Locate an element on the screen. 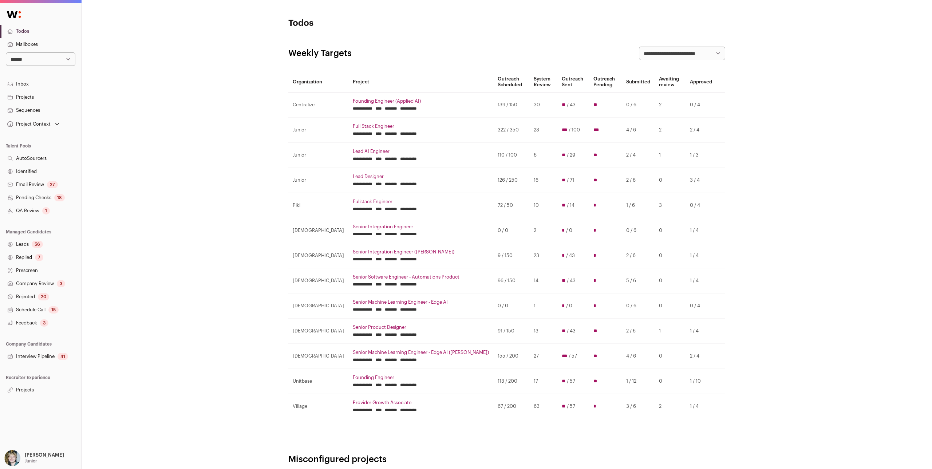 Image resolution: width=932 pixels, height=469 pixels. a: Senior Product Designer is located at coordinates (421, 327).